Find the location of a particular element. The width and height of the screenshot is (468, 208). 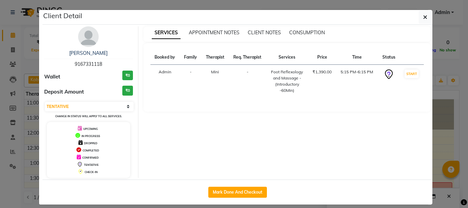

th: Time is located at coordinates (357, 57).